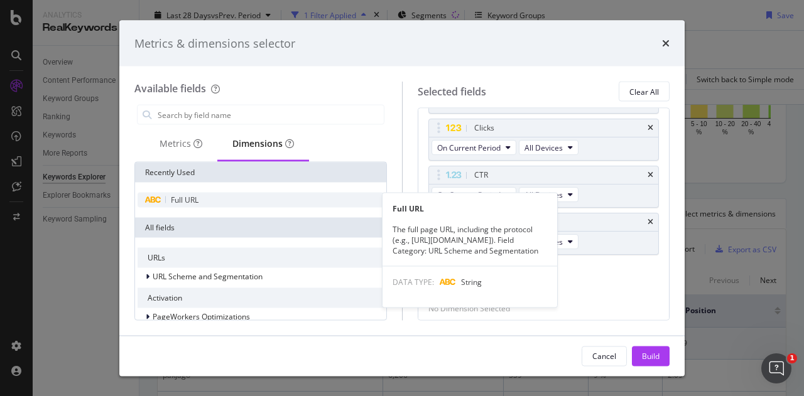 Image resolution: width=804 pixels, height=396 pixels. Describe the element at coordinates (215, 43) in the screenshot. I see `div: Metrics & dimensions selector` at that location.